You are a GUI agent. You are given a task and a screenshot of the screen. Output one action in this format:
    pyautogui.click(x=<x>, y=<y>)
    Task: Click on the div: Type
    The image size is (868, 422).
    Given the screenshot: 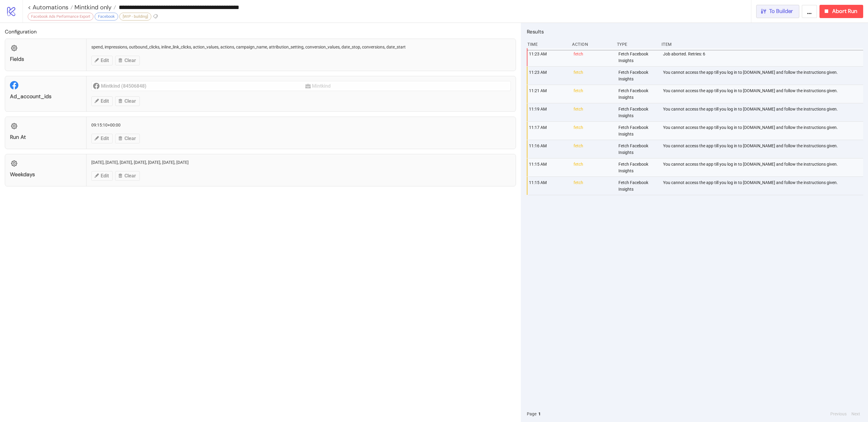 What is the action you would take?
    pyautogui.click(x=637, y=44)
    